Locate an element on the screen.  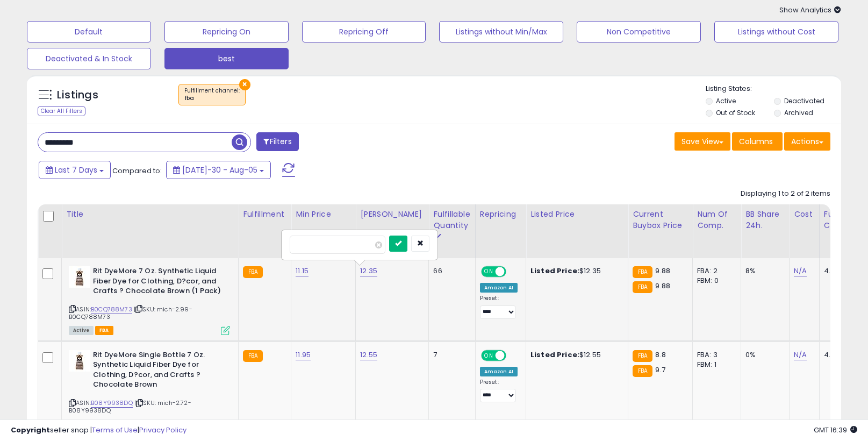
div: Listed Price is located at coordinates (577, 214).